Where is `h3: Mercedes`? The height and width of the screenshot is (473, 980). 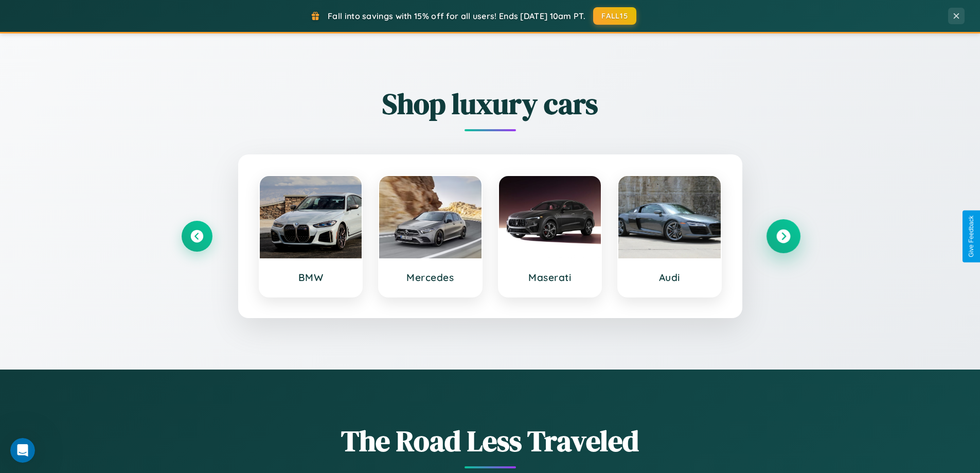 h3: Mercedes is located at coordinates (430, 278).